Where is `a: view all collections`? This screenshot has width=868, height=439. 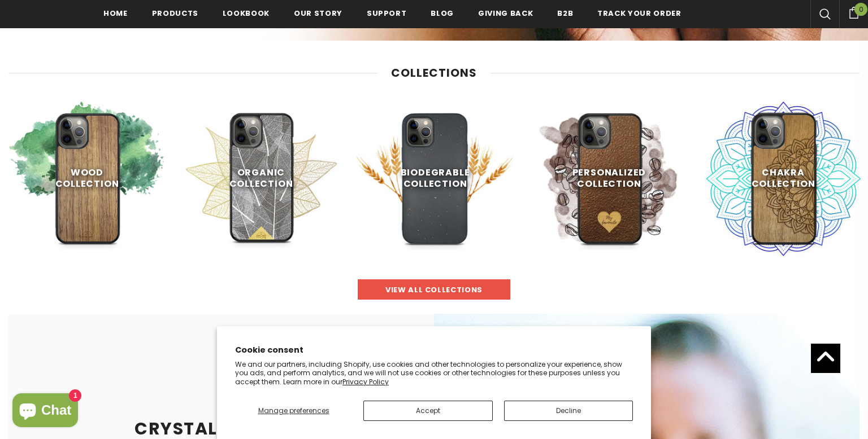 a: view all collections is located at coordinates (434, 290).